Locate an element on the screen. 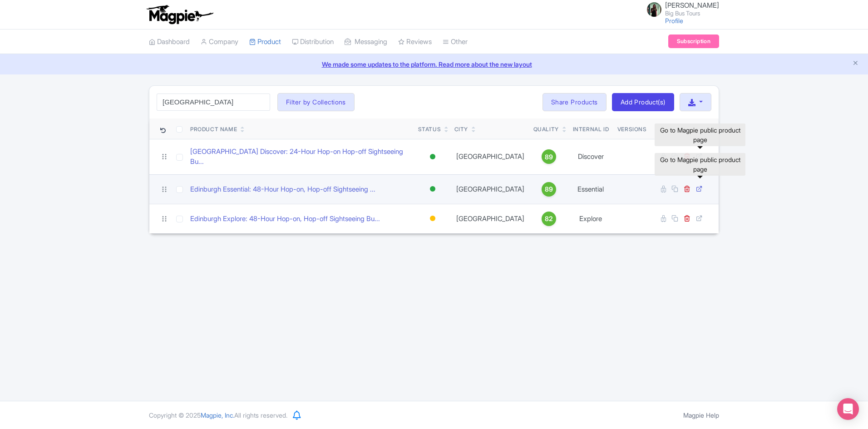  td: Discover is located at coordinates (590, 157).